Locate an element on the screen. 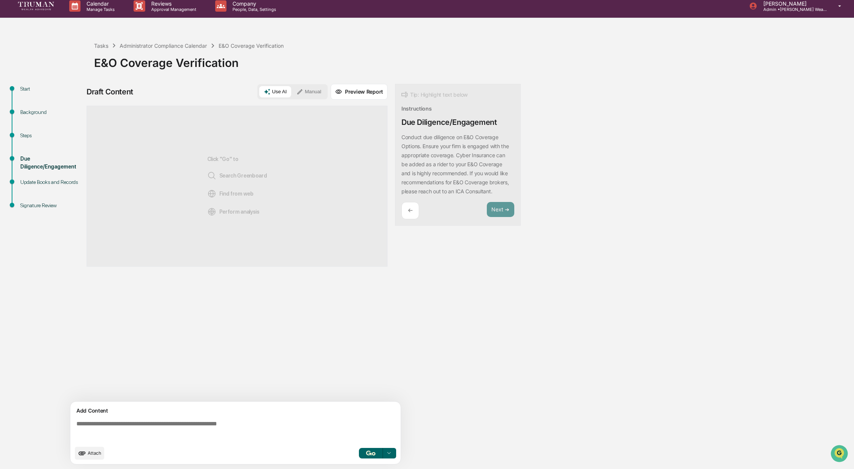 This screenshot has width=854, height=469. button: Start new chat is located at coordinates (132, 64).